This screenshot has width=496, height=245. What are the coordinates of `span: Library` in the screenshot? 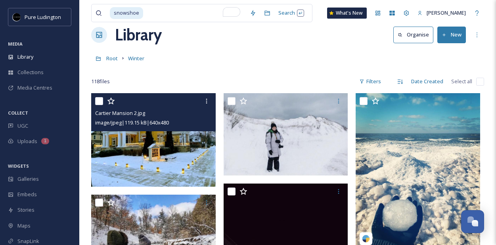 It's located at (25, 57).